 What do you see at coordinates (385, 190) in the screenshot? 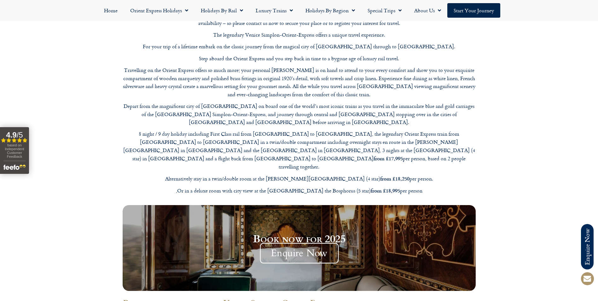
I see `strong: from £18,995` at bounding box center [385, 190].